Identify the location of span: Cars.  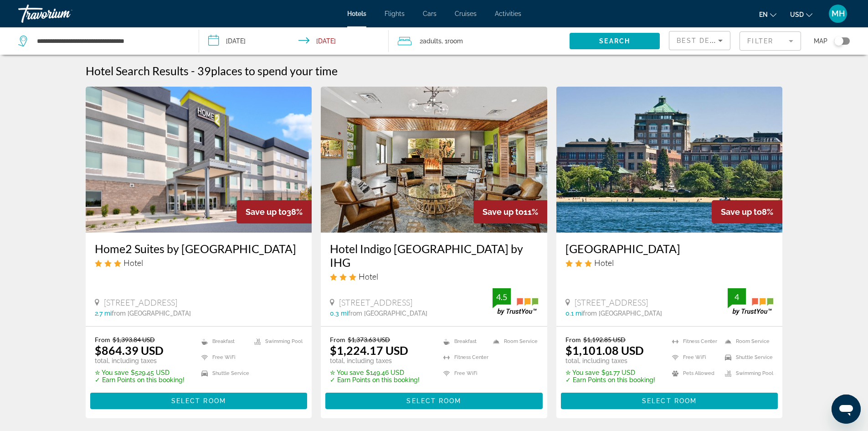
(430, 14).